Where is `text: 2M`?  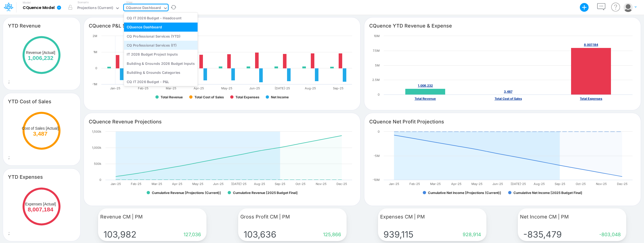
text: 2M is located at coordinates (94, 36).